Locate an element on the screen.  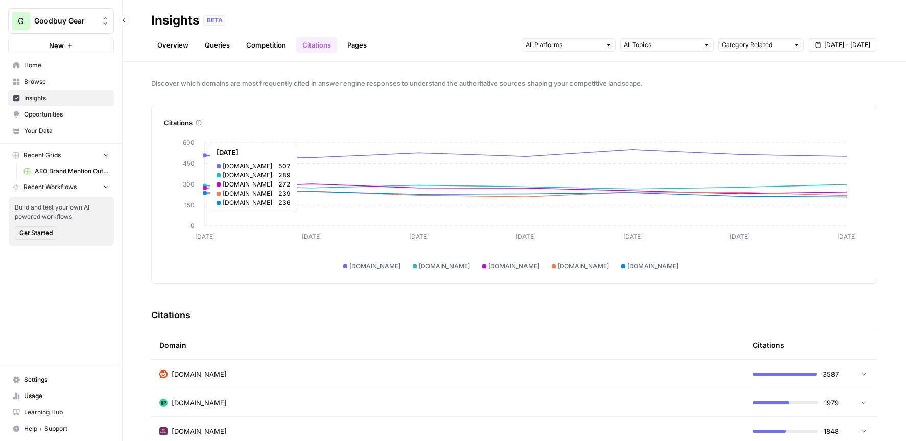
button: Recent Grids is located at coordinates (61, 155).